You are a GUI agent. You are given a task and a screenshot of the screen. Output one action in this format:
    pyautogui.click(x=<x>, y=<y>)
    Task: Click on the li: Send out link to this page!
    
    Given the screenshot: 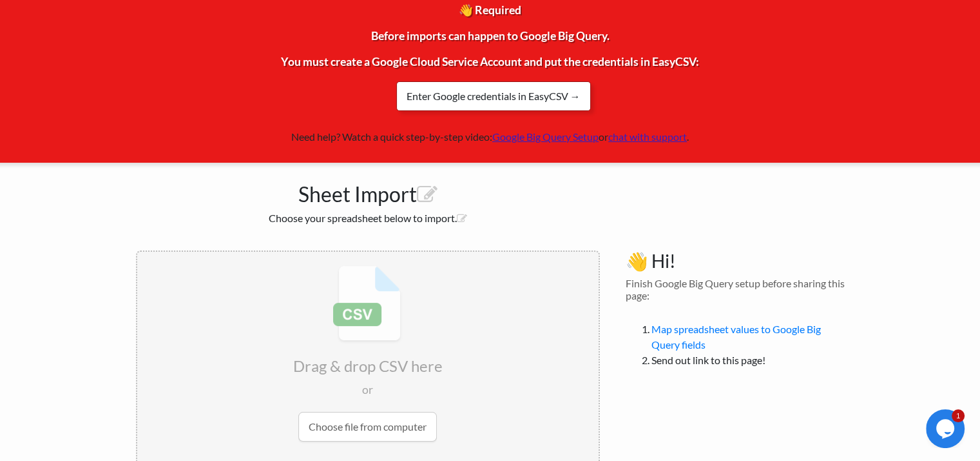 What is the action you would take?
    pyautogui.click(x=749, y=360)
    